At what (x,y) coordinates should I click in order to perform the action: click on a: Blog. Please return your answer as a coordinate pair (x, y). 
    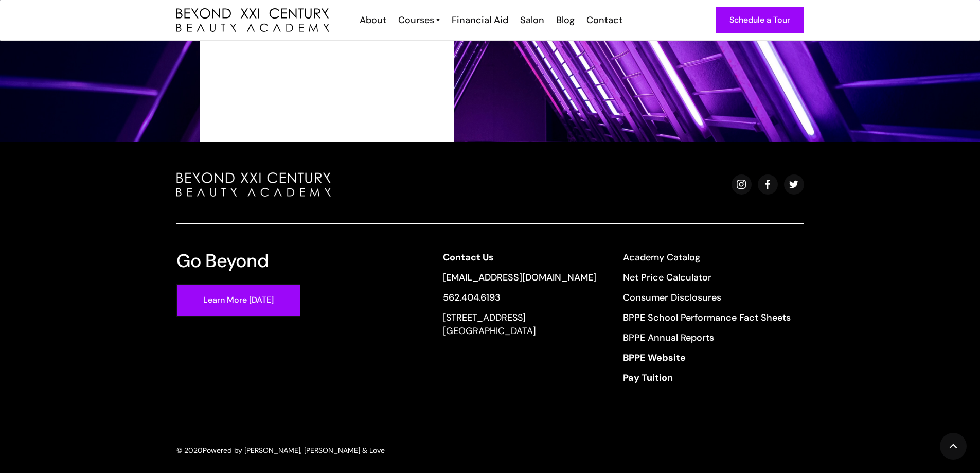
    Looking at the image, I should click on (564, 20).